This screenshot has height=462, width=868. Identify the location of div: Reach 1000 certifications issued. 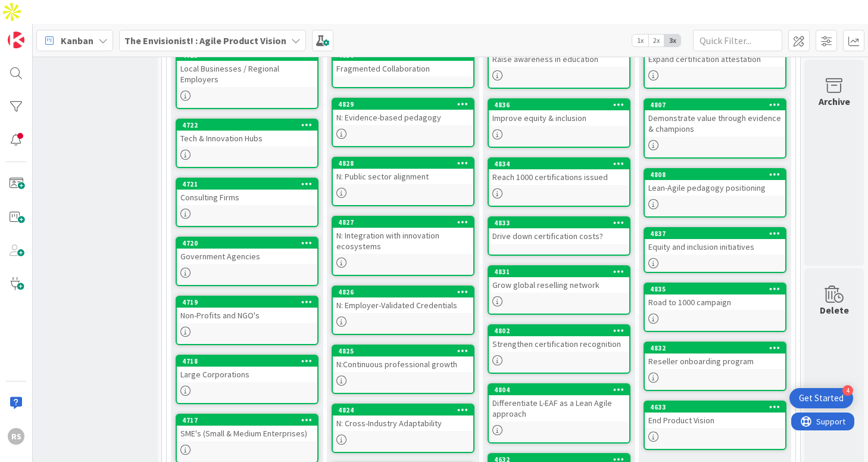
(559, 177).